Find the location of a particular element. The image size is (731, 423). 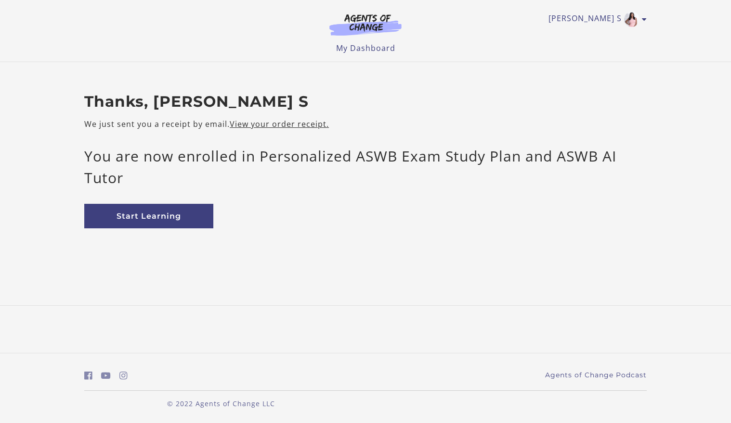

a: https://www.facebook.com/groups/aswbtestprep (Open in a new window) is located at coordinates (88, 376).